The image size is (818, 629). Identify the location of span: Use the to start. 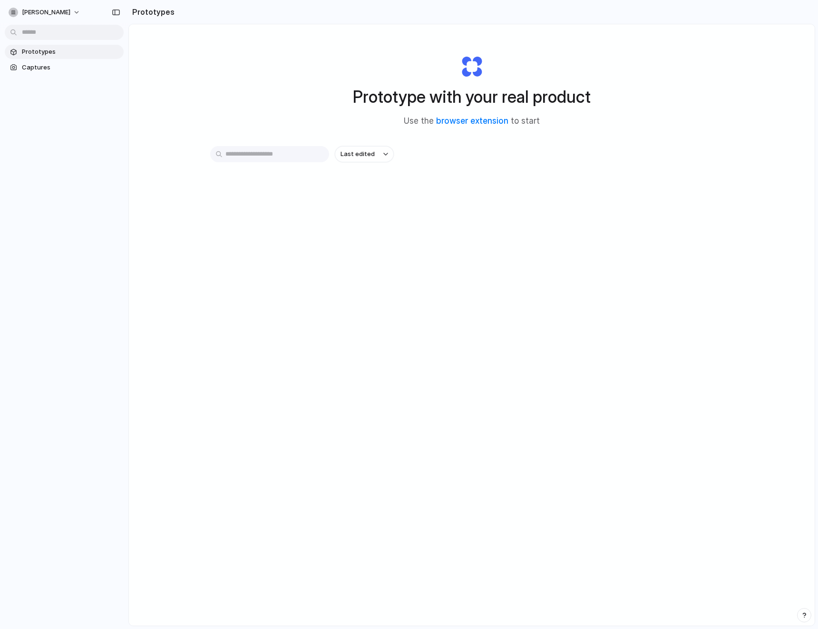
(472, 121).